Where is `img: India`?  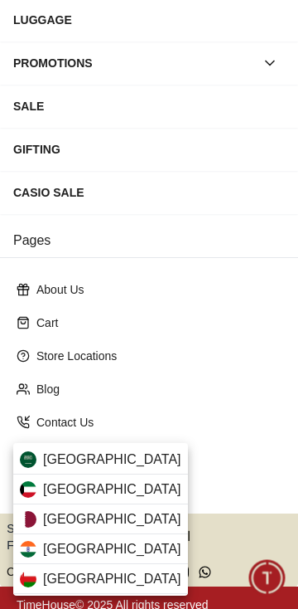
img: India is located at coordinates (28, 549).